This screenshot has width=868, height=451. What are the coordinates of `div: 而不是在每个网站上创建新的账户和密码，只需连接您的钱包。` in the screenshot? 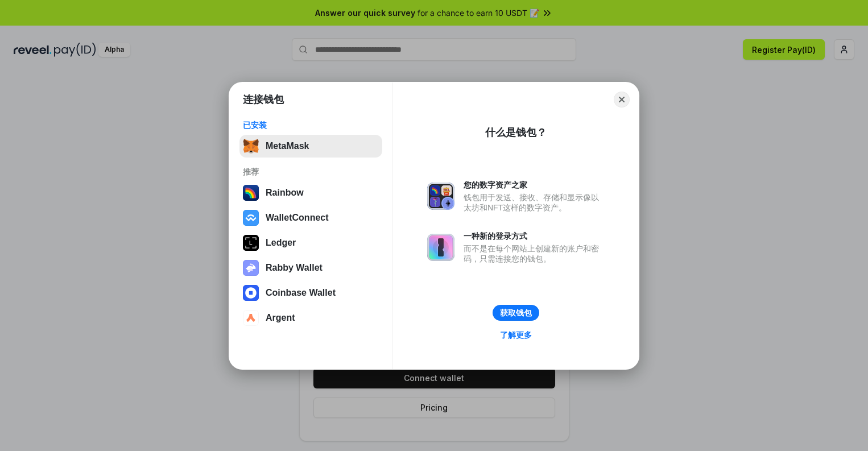 It's located at (534, 253).